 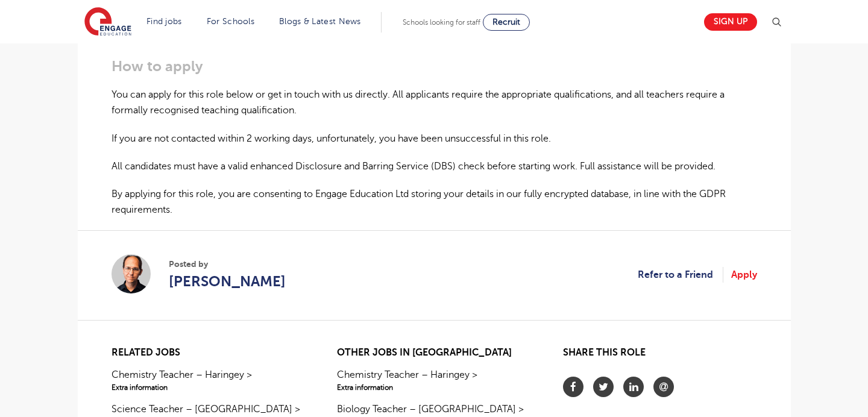 What do you see at coordinates (434, 66) in the screenshot?
I see `h3: How to apply` at bounding box center [434, 66].